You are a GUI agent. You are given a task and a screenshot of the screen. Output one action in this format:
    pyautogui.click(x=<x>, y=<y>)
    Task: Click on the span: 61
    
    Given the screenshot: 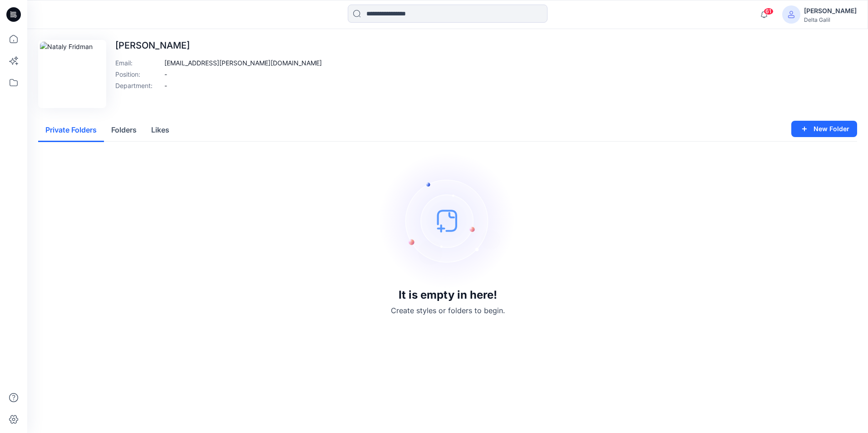 What is the action you would take?
    pyautogui.click(x=769, y=11)
    